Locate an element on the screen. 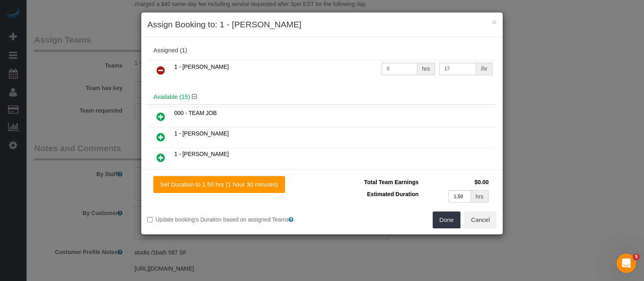 The width and height of the screenshot is (644, 281). span: 000 - TEAM JOB is located at coordinates (196, 113).